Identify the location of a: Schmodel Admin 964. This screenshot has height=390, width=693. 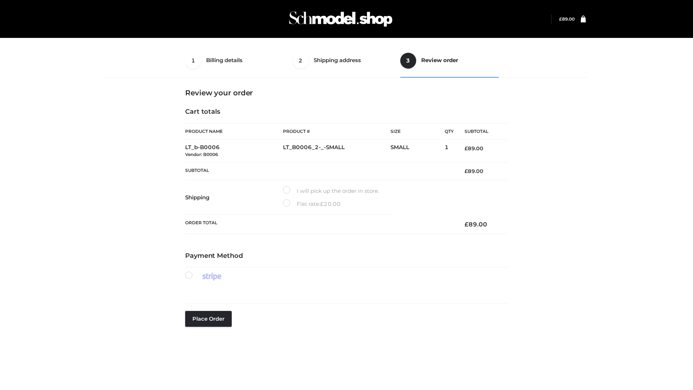
(340, 19).